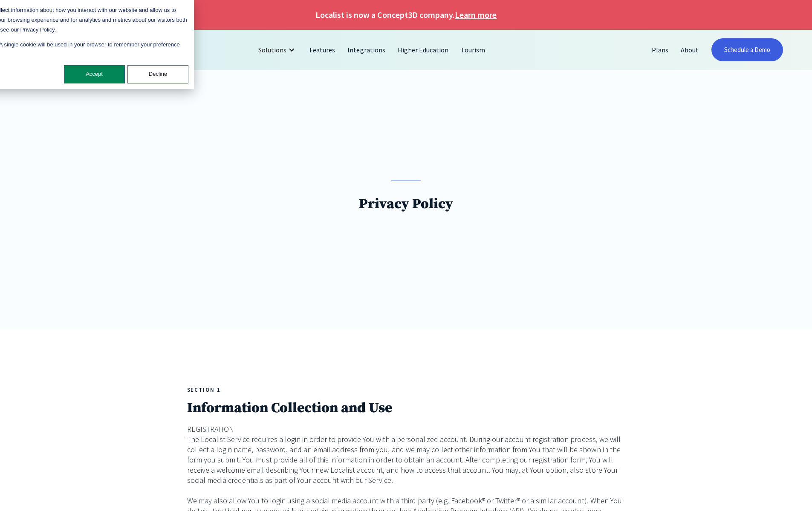 This screenshot has width=812, height=511. I want to click on a: Schedule a Demo, so click(747, 50).